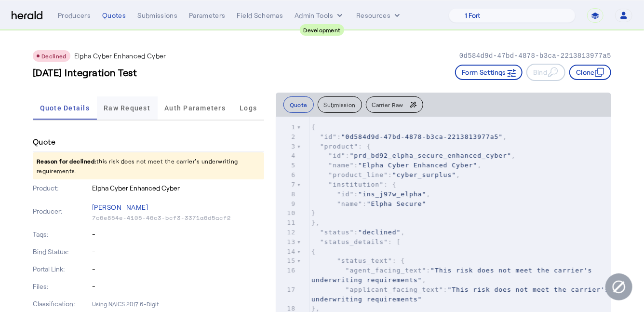 This screenshot has width=644, height=312. Describe the element at coordinates (286, 175) in the screenshot. I see `div: 6` at that location.